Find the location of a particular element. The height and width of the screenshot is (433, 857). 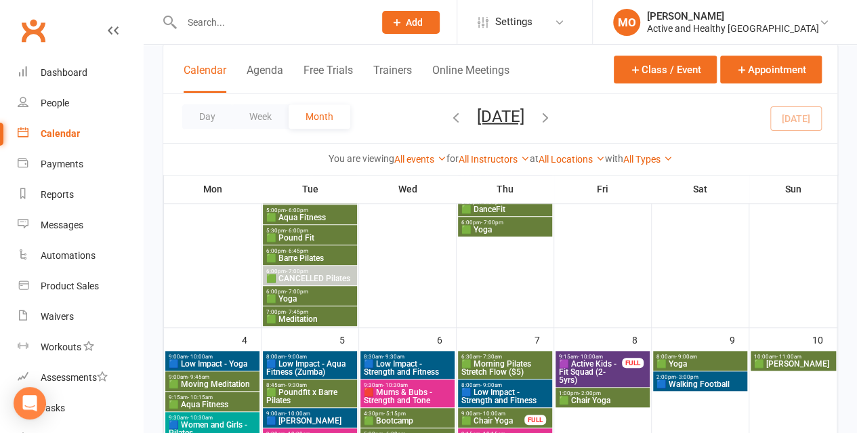

a: Product Sales is located at coordinates (80, 286).